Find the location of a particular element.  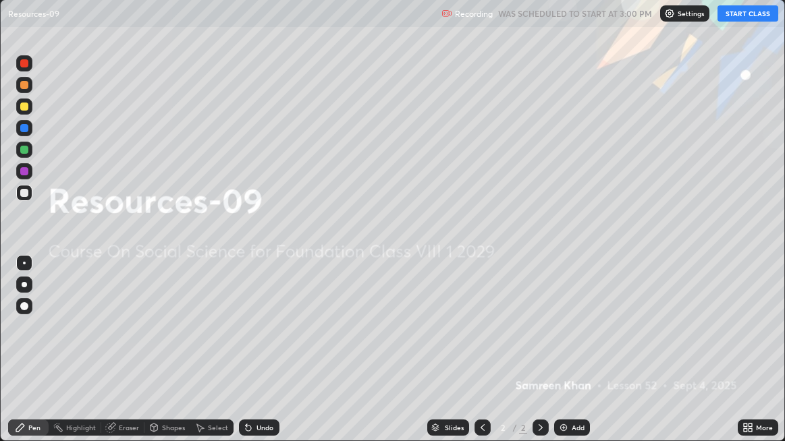

div: Pen is located at coordinates (34, 428).